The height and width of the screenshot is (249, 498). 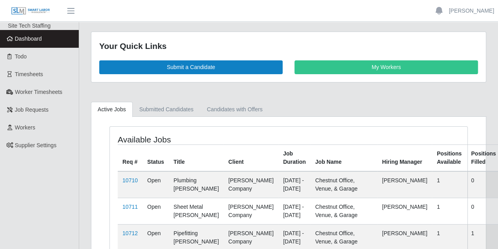 What do you see at coordinates (32, 110) in the screenshot?
I see `span: Job Requests` at bounding box center [32, 110].